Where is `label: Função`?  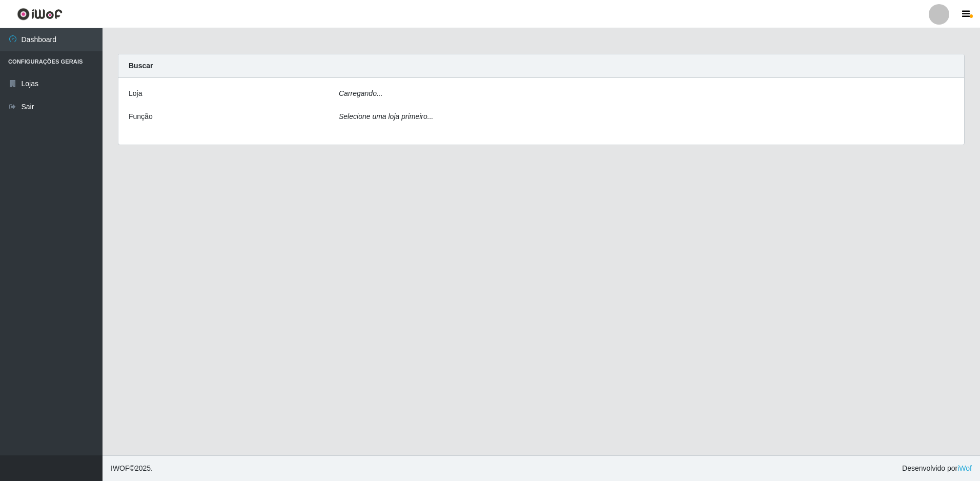 label: Função is located at coordinates (140, 116).